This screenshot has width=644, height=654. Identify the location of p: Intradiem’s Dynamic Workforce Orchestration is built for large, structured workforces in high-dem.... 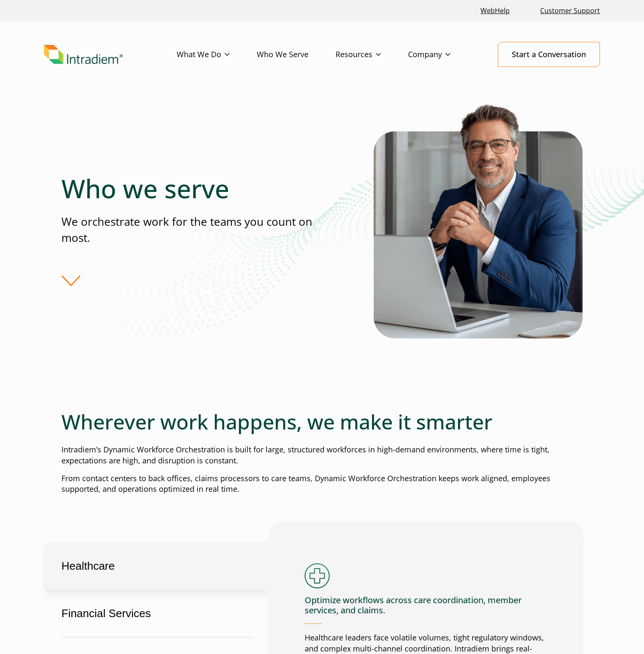
(322, 455).